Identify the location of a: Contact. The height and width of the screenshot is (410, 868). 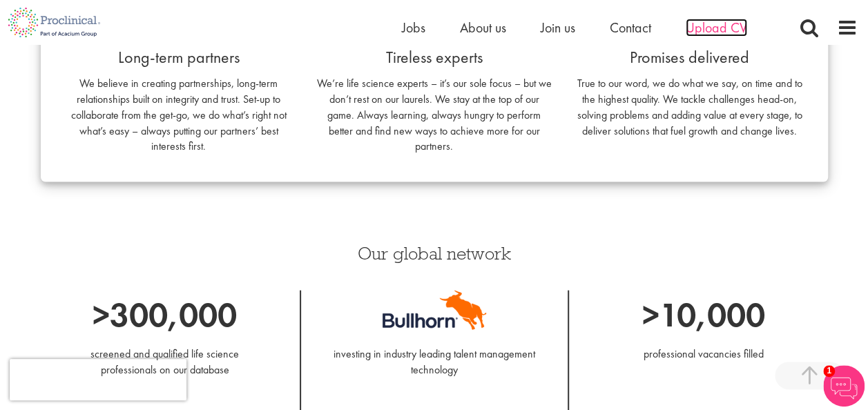
(631, 28).